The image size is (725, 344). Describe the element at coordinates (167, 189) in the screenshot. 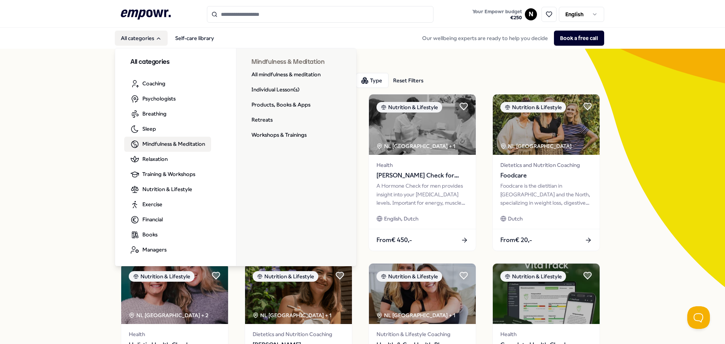

I see `span: Nutrition & Lifestyle` at that location.